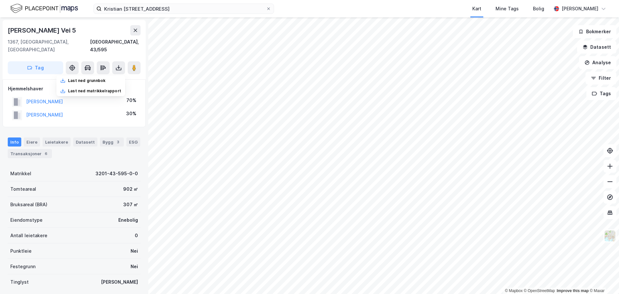 This screenshot has width=619, height=294. I want to click on div: Datasett, so click(85, 142).